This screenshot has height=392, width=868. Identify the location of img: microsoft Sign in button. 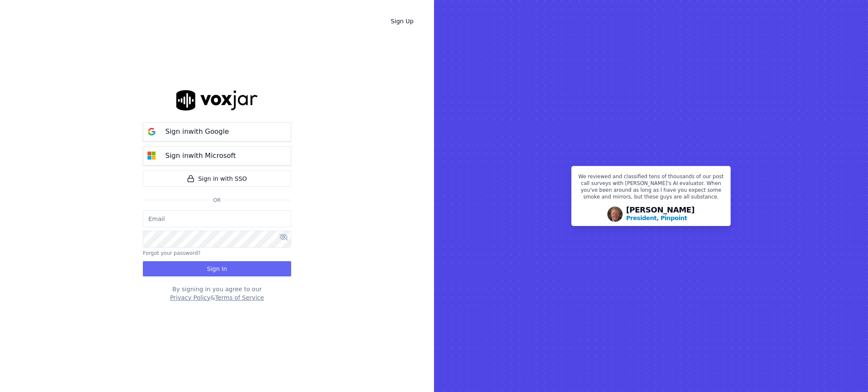
(151, 156).